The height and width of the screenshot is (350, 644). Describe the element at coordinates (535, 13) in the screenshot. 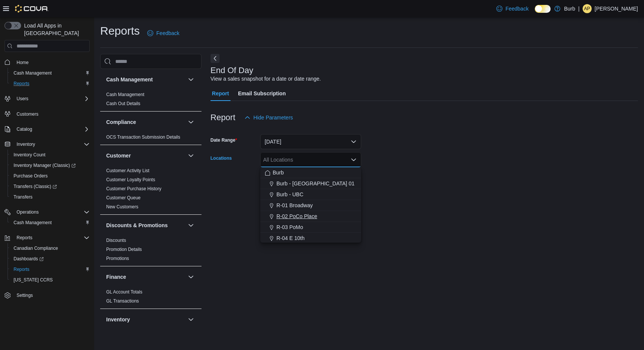

I see `span: Dark Mode` at that location.